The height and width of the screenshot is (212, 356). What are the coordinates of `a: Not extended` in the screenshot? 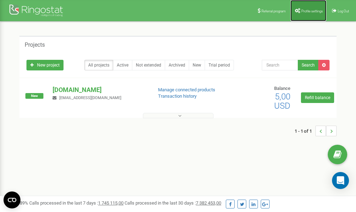 It's located at (149, 65).